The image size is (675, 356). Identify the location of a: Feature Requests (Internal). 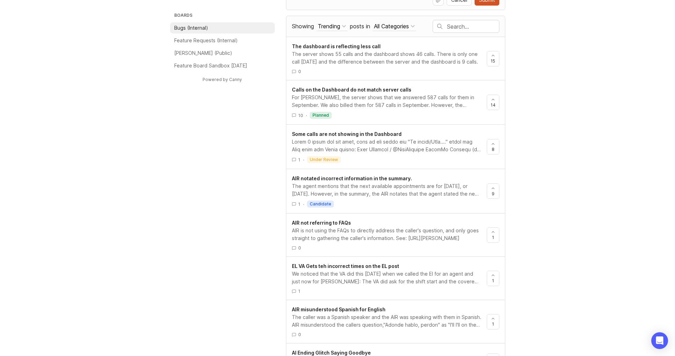
(222, 40).